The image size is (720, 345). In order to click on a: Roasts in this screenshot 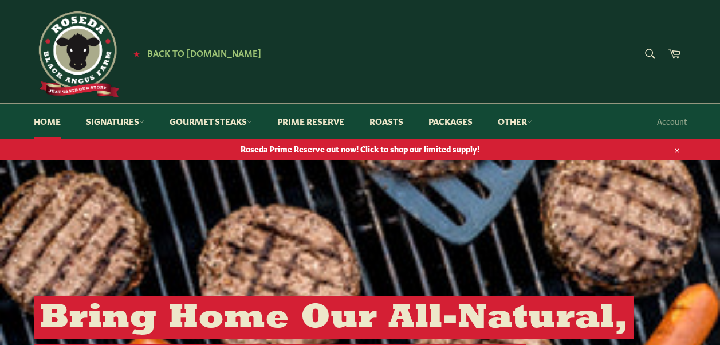, I will do `click(386, 121)`.